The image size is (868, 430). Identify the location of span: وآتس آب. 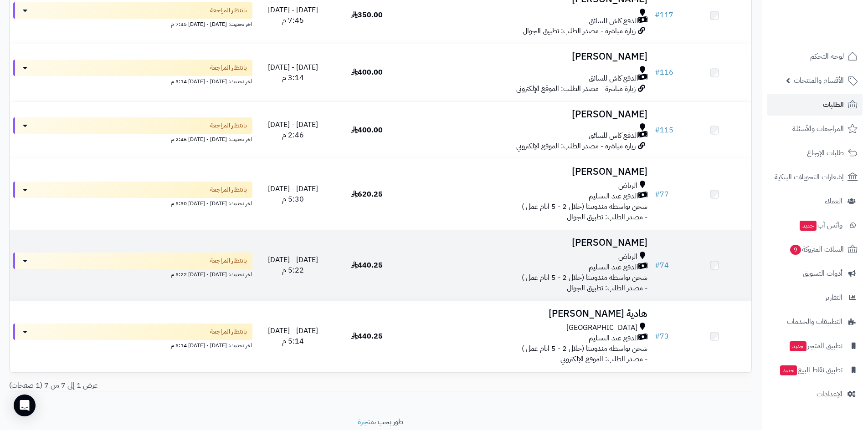
(821, 226).